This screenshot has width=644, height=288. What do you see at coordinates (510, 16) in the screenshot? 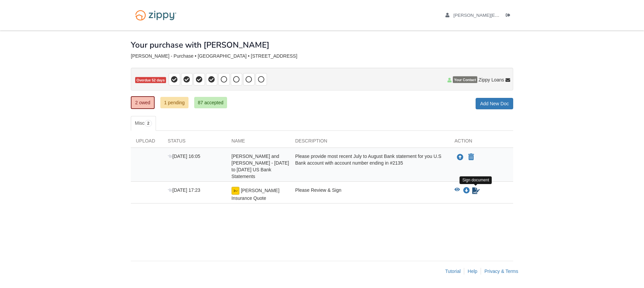
I see `a: Log out` at bounding box center [510, 16].